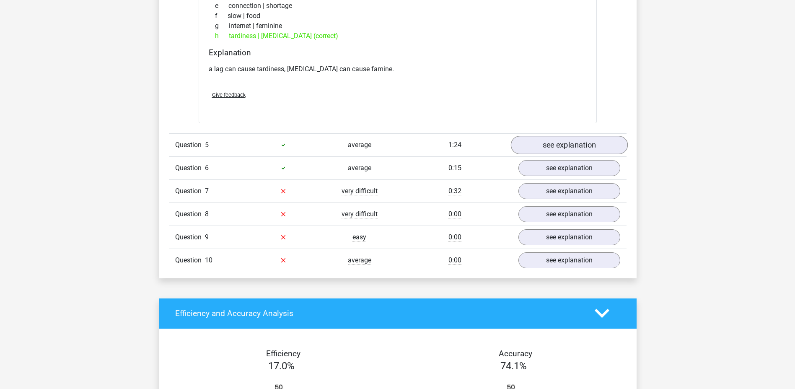 This screenshot has height=389, width=795. What do you see at coordinates (207, 214) in the screenshot?
I see `span: 8` at bounding box center [207, 214].